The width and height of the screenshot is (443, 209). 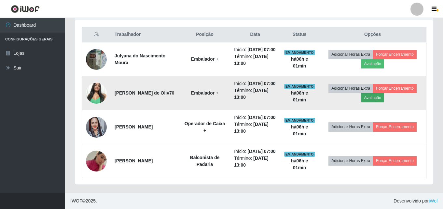 I want to click on img: 1741890042510.jpeg, so click(x=96, y=161).